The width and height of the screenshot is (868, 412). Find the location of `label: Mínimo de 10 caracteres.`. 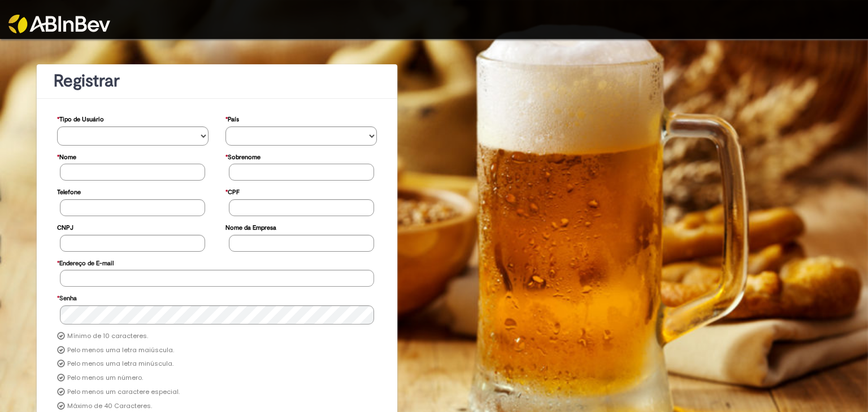

label: Mínimo de 10 caracteres. is located at coordinates (108, 336).